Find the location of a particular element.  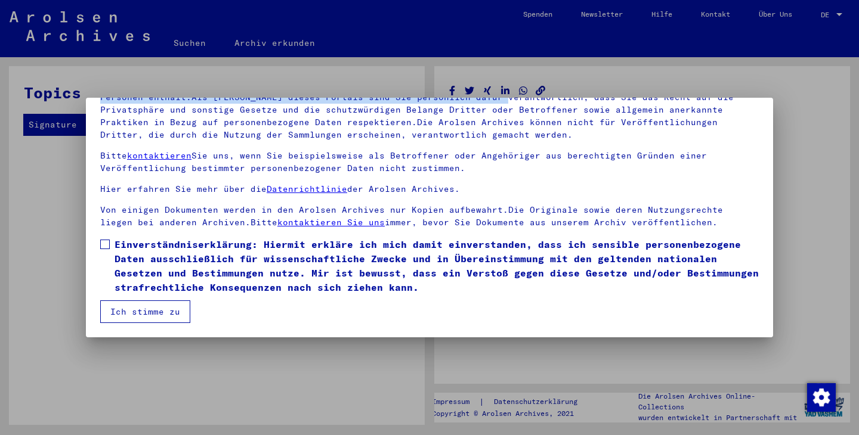

button: Ich stimme zu is located at coordinates (145, 312).